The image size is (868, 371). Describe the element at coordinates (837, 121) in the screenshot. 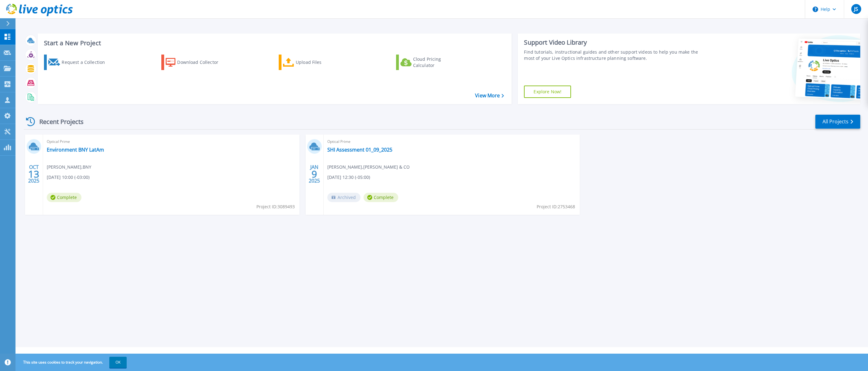

I see `a: All Projects` at that location.